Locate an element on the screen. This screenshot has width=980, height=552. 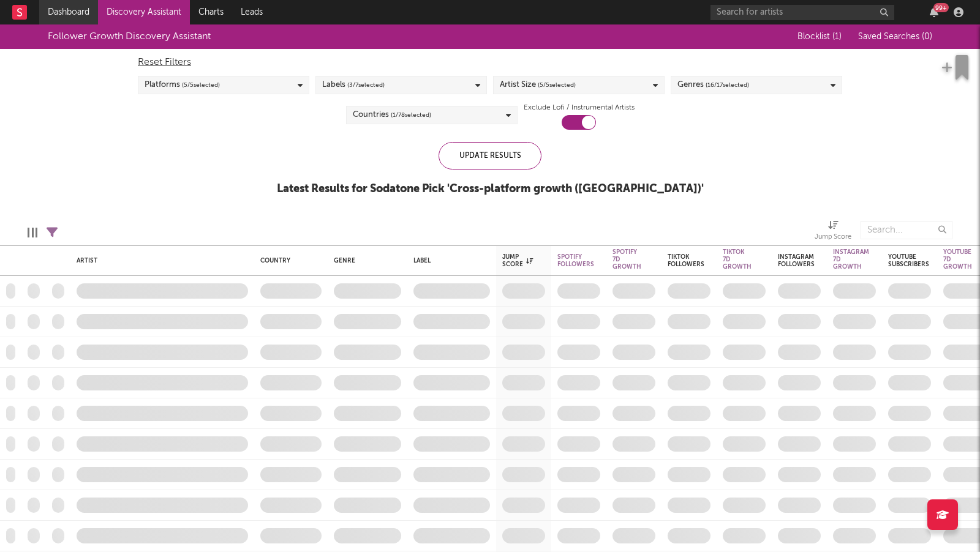
button: 99+ is located at coordinates (934, 13).